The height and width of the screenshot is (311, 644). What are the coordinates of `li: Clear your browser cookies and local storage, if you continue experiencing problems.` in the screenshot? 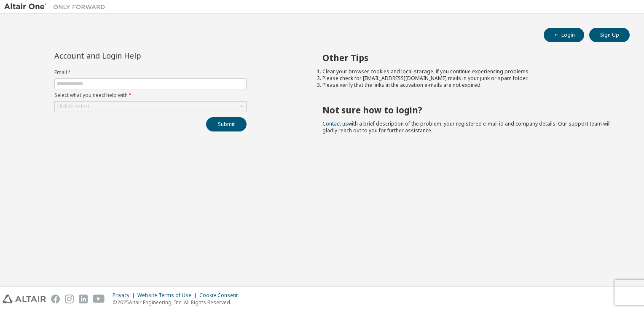 It's located at (469, 72).